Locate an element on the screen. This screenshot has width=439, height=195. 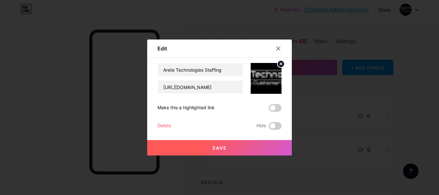
input: URL is located at coordinates (200, 87).